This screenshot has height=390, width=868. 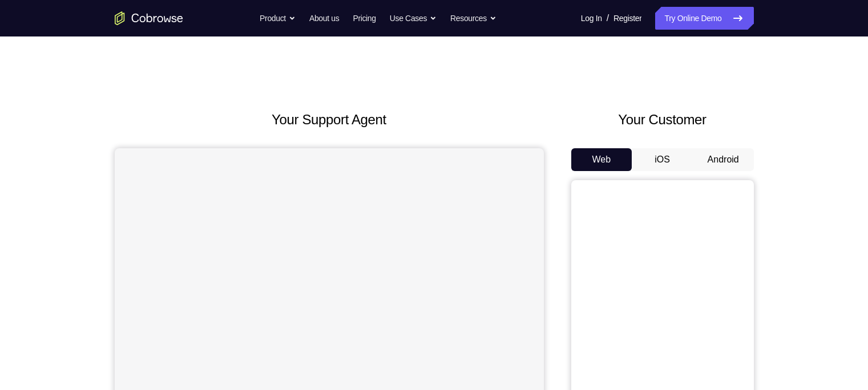 What do you see at coordinates (591, 18) in the screenshot?
I see `a: Log In` at bounding box center [591, 18].